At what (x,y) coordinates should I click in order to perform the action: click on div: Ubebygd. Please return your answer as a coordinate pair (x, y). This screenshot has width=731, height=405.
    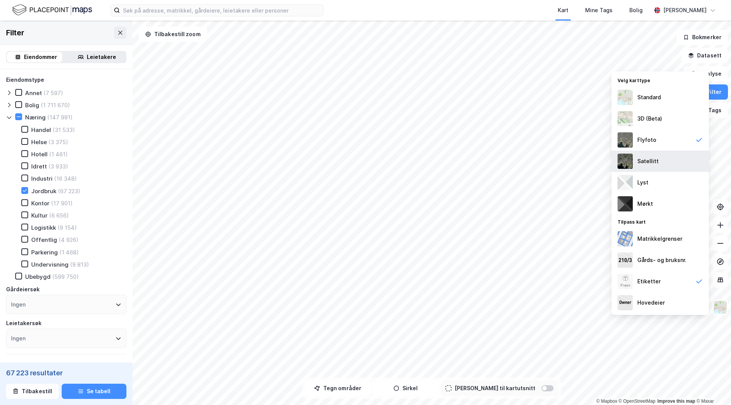
    Looking at the image, I should click on (38, 277).